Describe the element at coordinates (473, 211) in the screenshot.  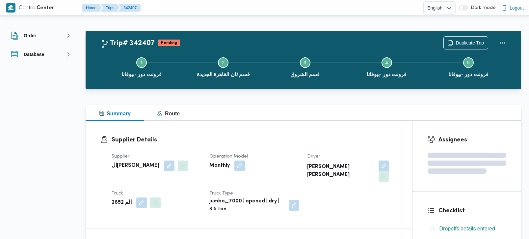
I see `h3: Checklist` at that location.